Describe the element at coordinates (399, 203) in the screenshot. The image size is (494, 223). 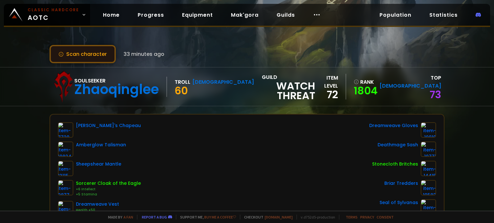
I see `div: Seal of Sylvanas` at that location.